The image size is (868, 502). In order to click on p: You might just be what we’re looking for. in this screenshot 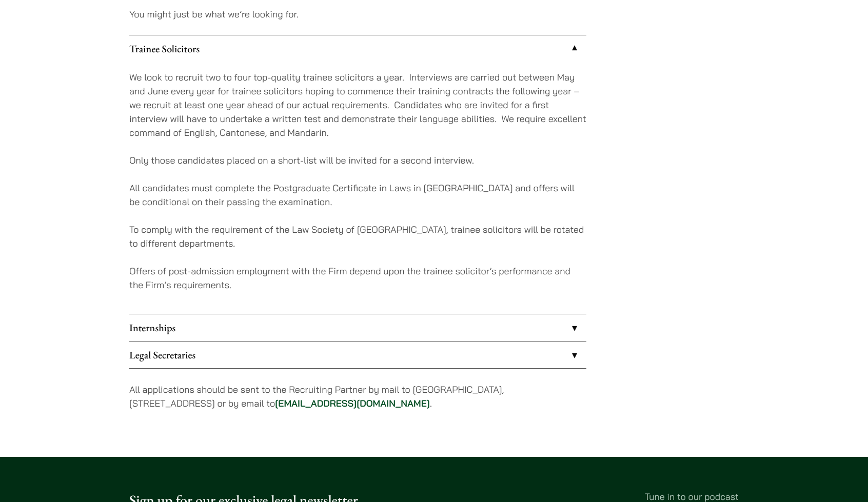, I will do `click(357, 14)`.